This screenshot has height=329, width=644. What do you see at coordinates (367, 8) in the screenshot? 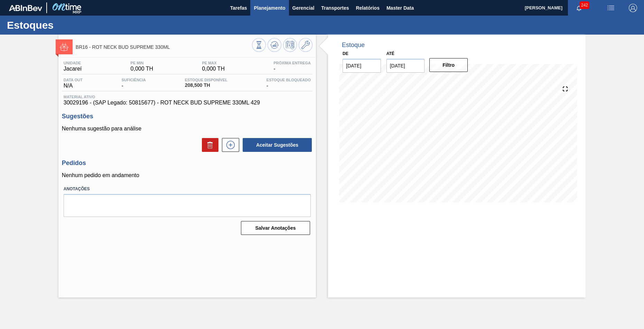
I see `span: Relatórios` at bounding box center [367, 8].